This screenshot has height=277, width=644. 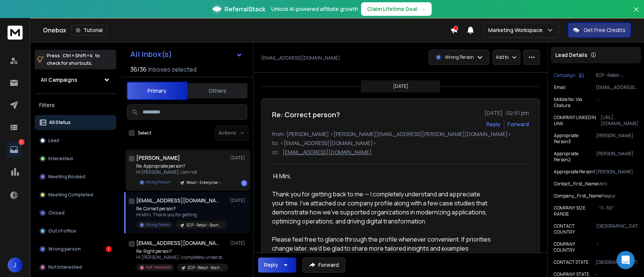 What do you see at coordinates (151, 54) in the screenshot?
I see `h1: All Inbox(s)` at bounding box center [151, 54].